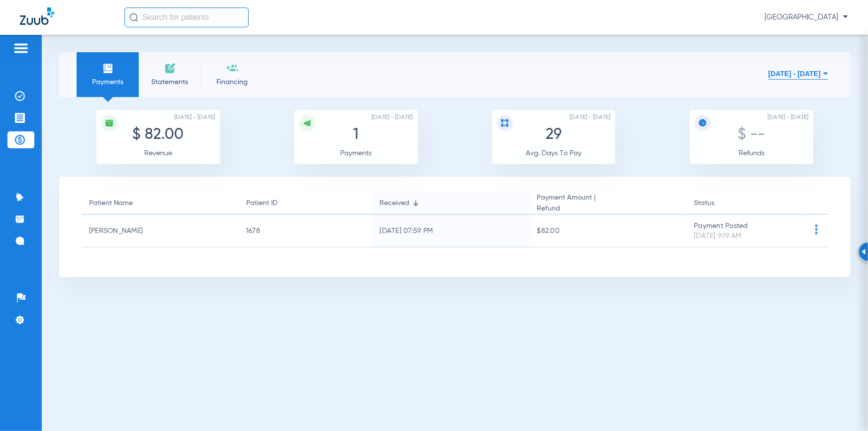 Image resolution: width=868 pixels, height=431 pixels. I want to click on span: Refund, so click(566, 209).